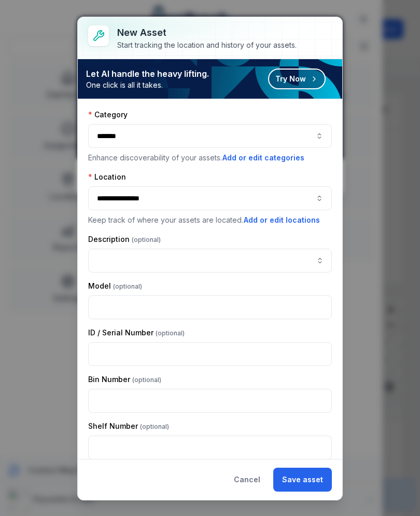  Describe the element at coordinates (136, 333) in the screenshot. I see `label: ID / Serial Number` at that location.